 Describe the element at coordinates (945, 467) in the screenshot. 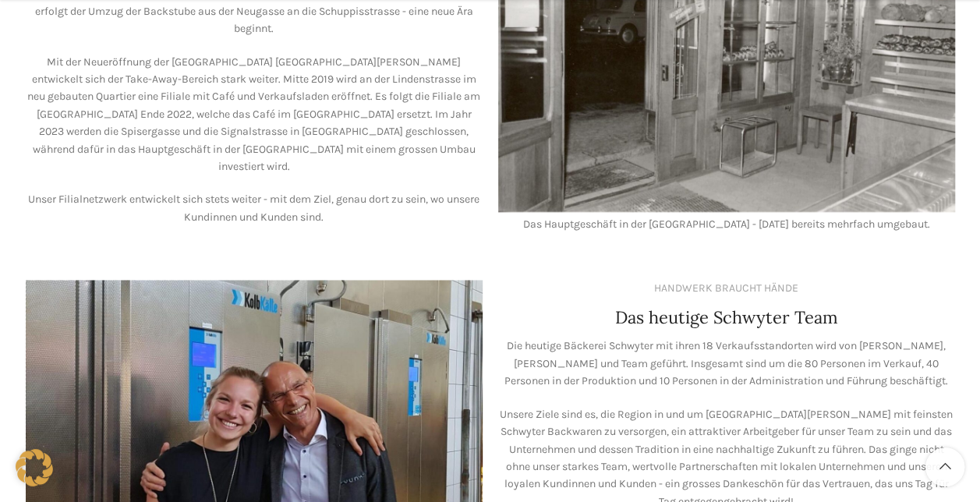

I see `a: Scroll to top button` at that location.